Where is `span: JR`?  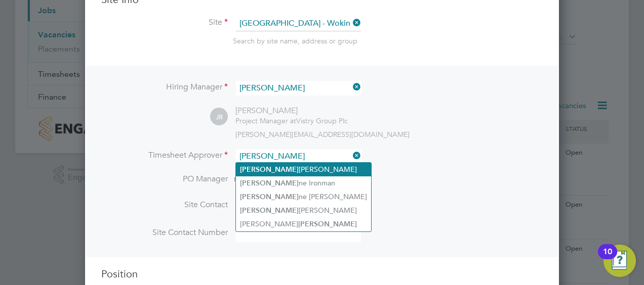
span: JR is located at coordinates (219, 117).